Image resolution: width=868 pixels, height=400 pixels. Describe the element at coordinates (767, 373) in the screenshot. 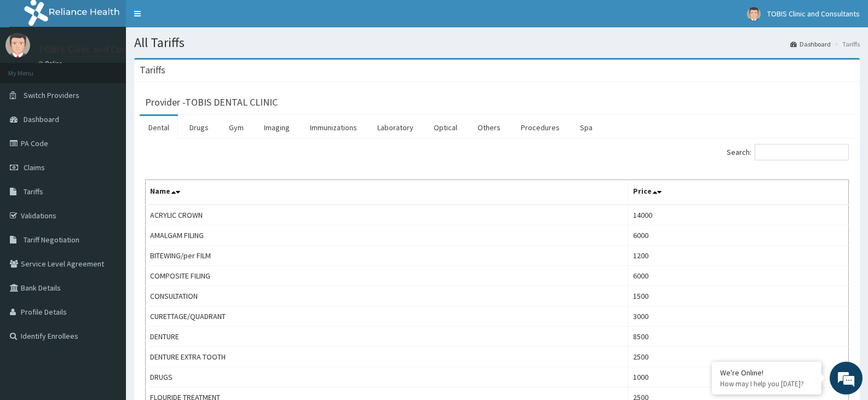

I see `div: We're Online!` at that location.